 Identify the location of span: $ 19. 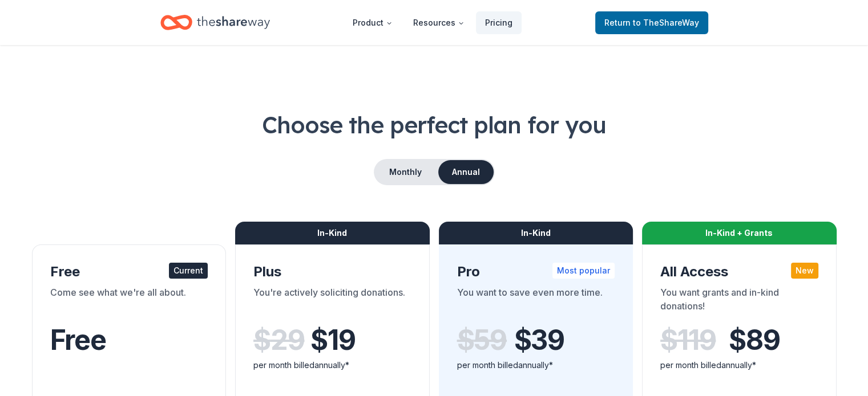
(332, 341).